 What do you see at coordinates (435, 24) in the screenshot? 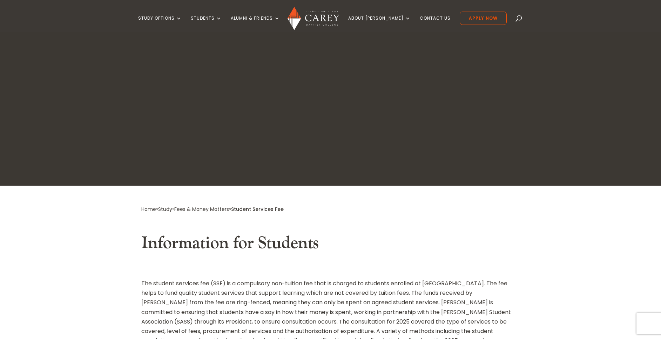
I see `a: Contact Us` at bounding box center [435, 24].